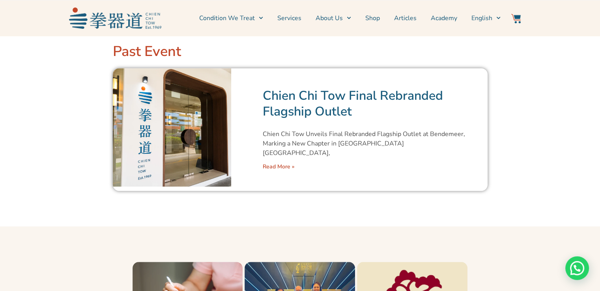 The image size is (600, 291). What do you see at coordinates (231, 18) in the screenshot?
I see `a: Condition We Treat` at bounding box center [231, 18].